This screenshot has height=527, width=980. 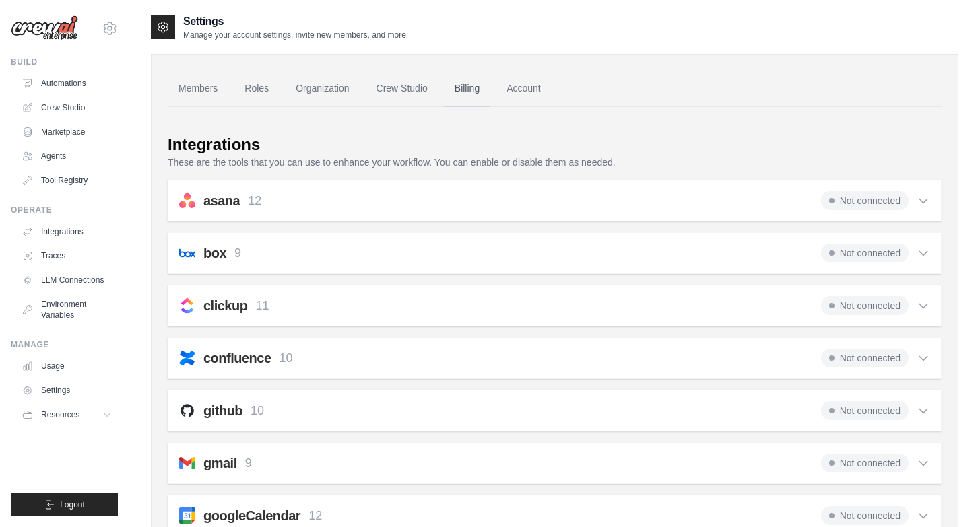 What do you see at coordinates (64, 505) in the screenshot?
I see `button: Logout` at bounding box center [64, 505].